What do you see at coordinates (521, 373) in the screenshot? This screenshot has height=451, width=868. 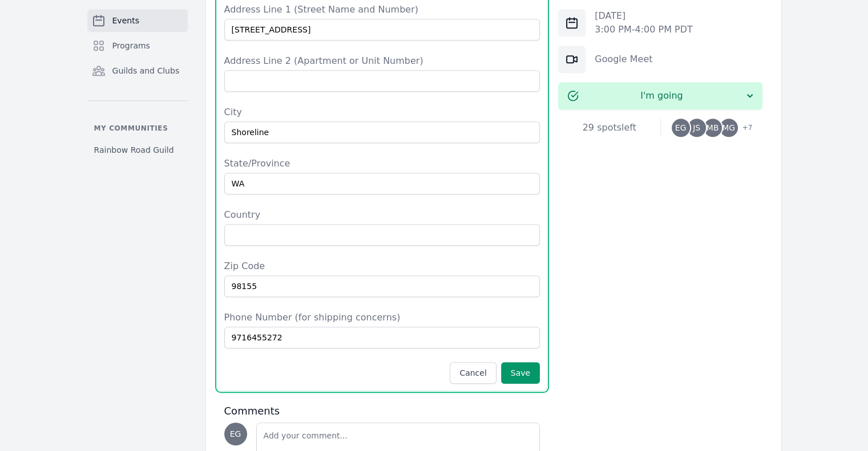 I see `button: Save` at bounding box center [521, 373].